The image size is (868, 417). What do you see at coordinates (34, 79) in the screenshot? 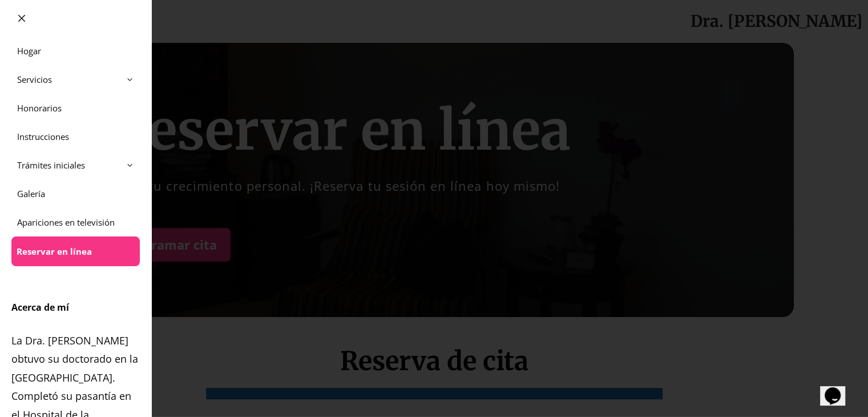
I see `font: Servicios` at bounding box center [34, 79].